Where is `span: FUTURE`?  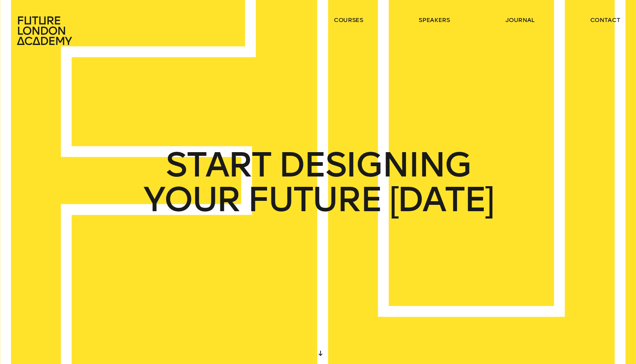 span: FUTURE is located at coordinates (314, 199).